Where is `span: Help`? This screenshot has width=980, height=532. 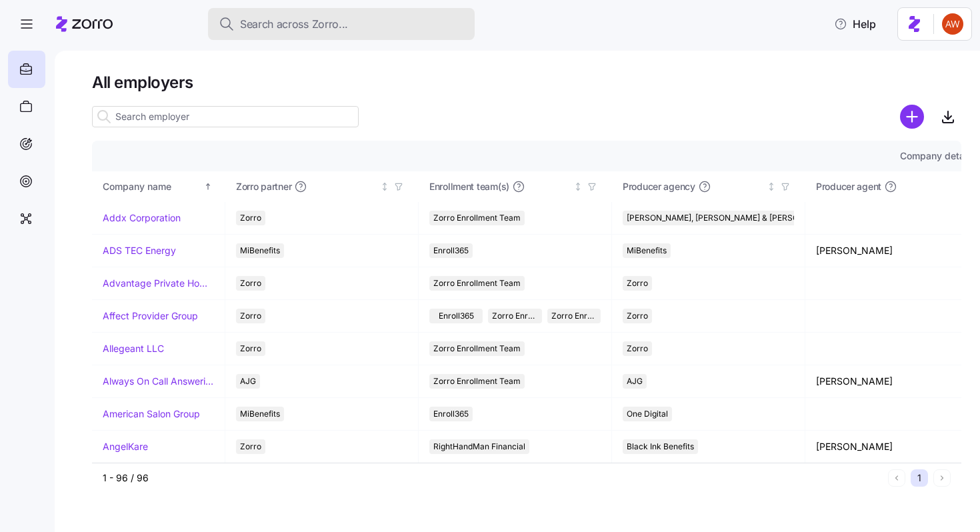 span: Help is located at coordinates (855, 24).